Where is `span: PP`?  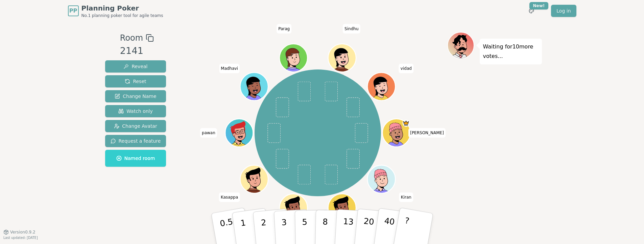 span: PP is located at coordinates (73, 11).